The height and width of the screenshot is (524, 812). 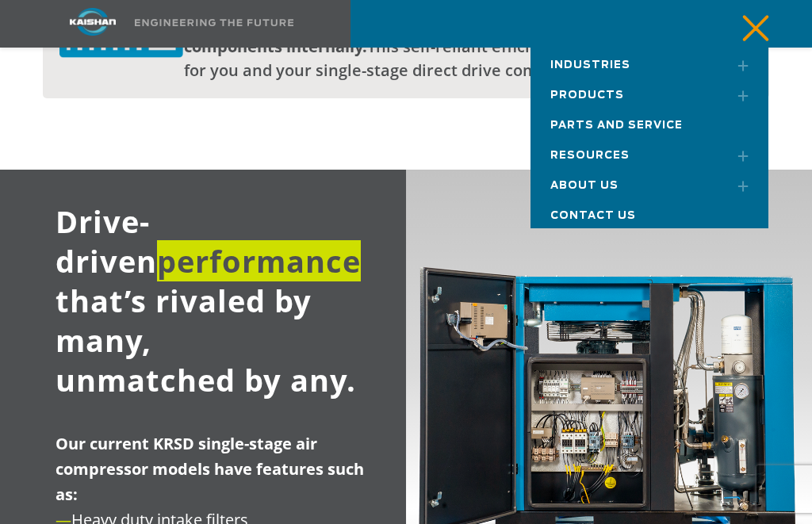 What do you see at coordinates (650, 183) in the screenshot?
I see `a: About Us` at bounding box center [650, 183].